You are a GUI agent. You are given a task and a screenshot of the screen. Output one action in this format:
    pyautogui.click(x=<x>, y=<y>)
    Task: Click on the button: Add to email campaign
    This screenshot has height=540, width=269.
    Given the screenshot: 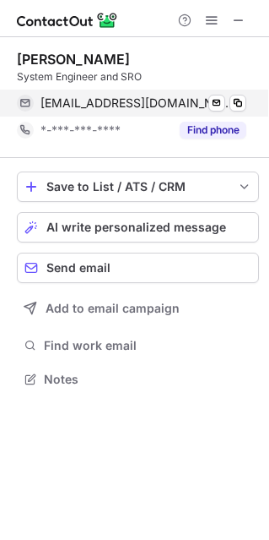 What is the action you would take?
    pyautogui.click(x=138, y=308)
    